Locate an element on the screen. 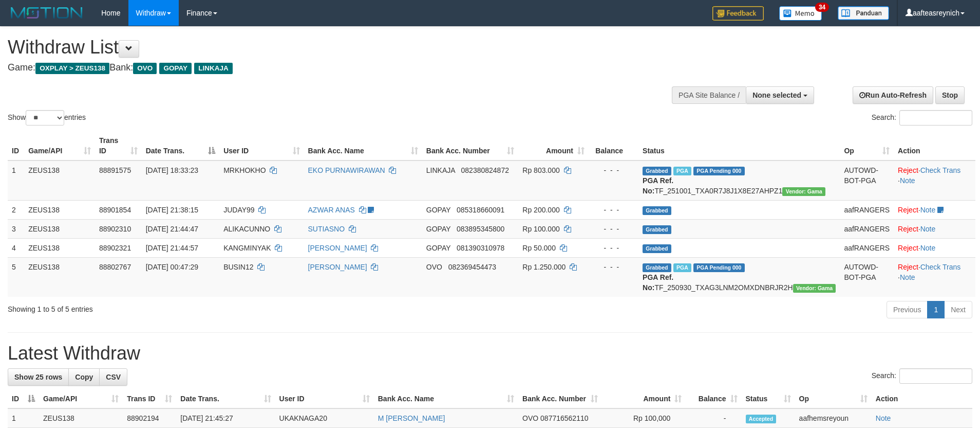 The image size is (980, 428). td: UKAKNAGA20 is located at coordinates (325, 418).